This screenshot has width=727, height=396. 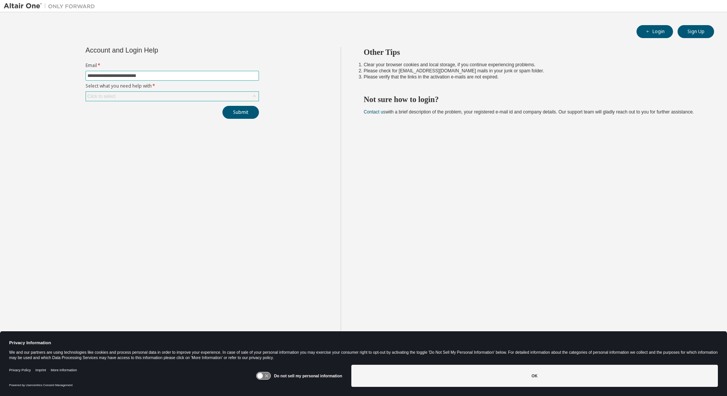 What do you see at coordinates (532, 77) in the screenshot?
I see `li: Please verify that the links in the activation e-mails are not expired.` at bounding box center [532, 77].